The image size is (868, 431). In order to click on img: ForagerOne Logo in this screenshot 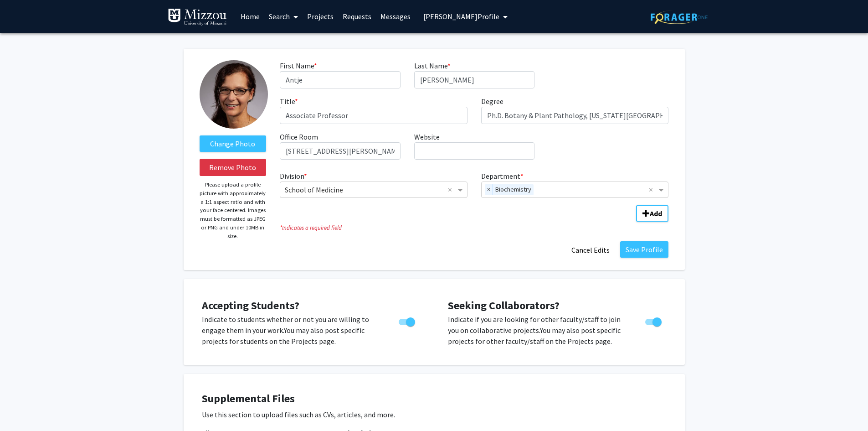, I will do `click(679, 17)`.